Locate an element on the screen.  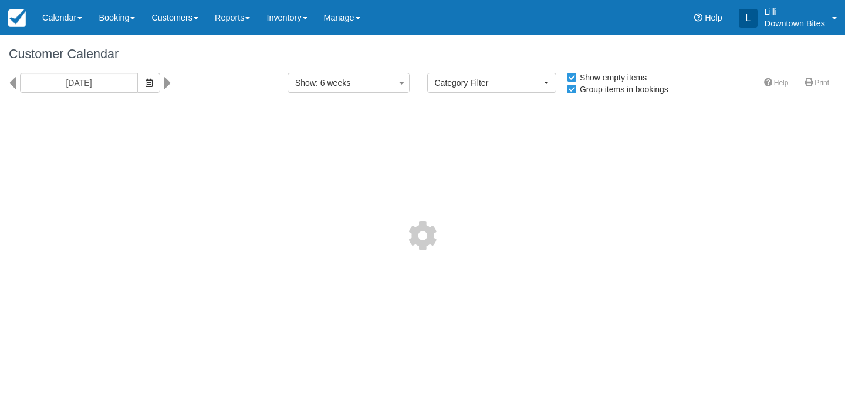
p: Lilli is located at coordinates (795, 12).